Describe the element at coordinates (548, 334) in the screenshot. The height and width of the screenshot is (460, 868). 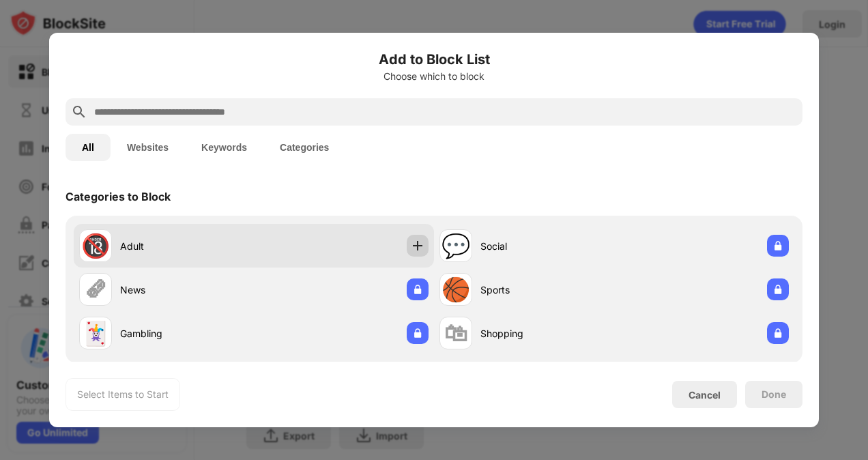
I see `div: Shopping` at that location.